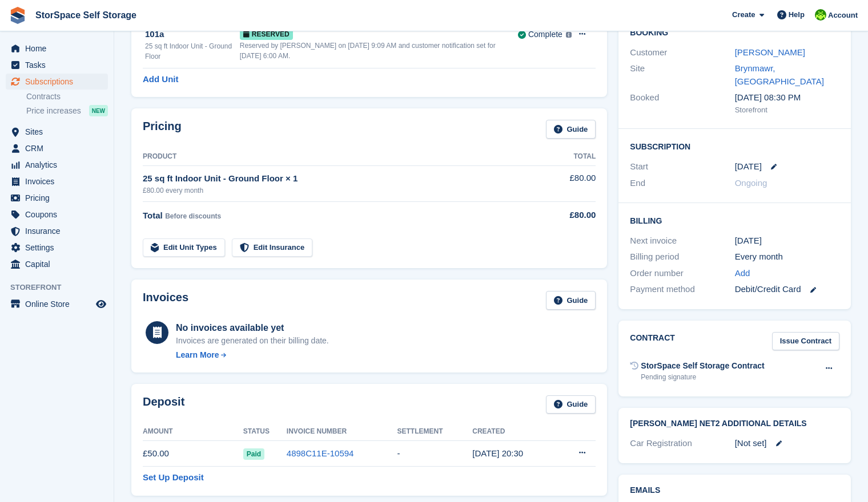 Image resolution: width=868 pixels, height=502 pixels. What do you see at coordinates (682, 167) in the screenshot?
I see `div: Start` at bounding box center [682, 167].